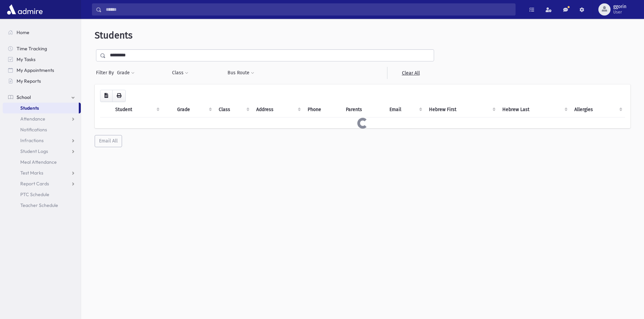 This screenshot has height=319, width=644. What do you see at coordinates (41, 60) in the screenshot?
I see `a: My Tasks` at bounding box center [41, 60].